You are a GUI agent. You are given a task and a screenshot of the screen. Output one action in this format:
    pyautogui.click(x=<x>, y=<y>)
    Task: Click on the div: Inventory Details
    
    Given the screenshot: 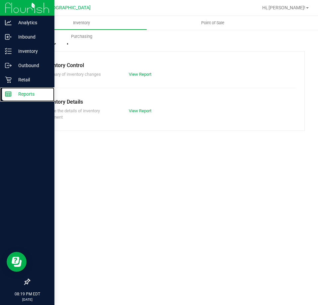 What is the action you would take?
    pyautogui.click(x=167, y=102)
    